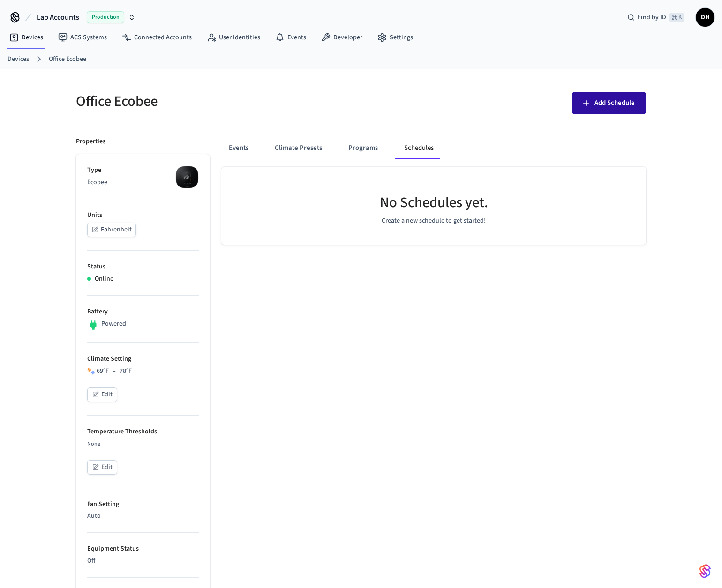 The image size is (722, 588). I want to click on img: ecobee_lite_3, so click(187, 177).